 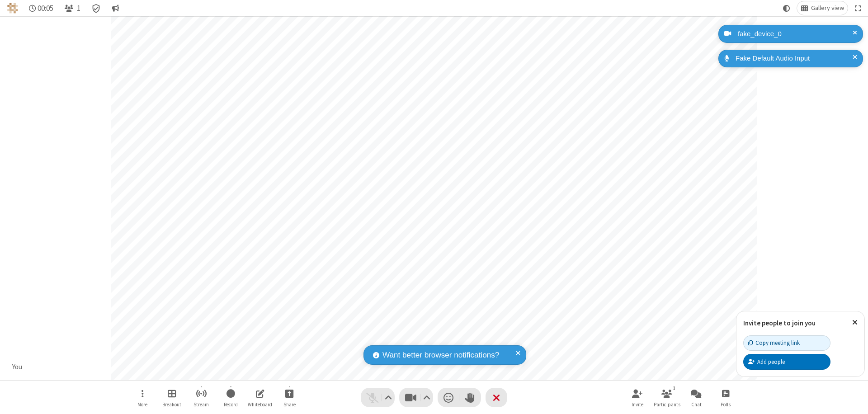 What do you see at coordinates (13, 8) in the screenshot?
I see `img: QA Selenium DO NOT DELETE OR CHANGE` at bounding box center [13, 8].